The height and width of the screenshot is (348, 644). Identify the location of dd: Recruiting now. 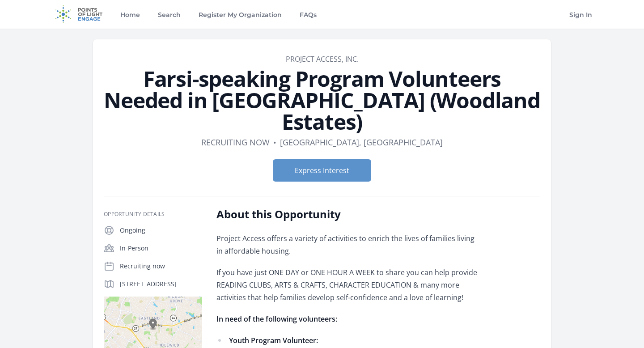
(235, 142).